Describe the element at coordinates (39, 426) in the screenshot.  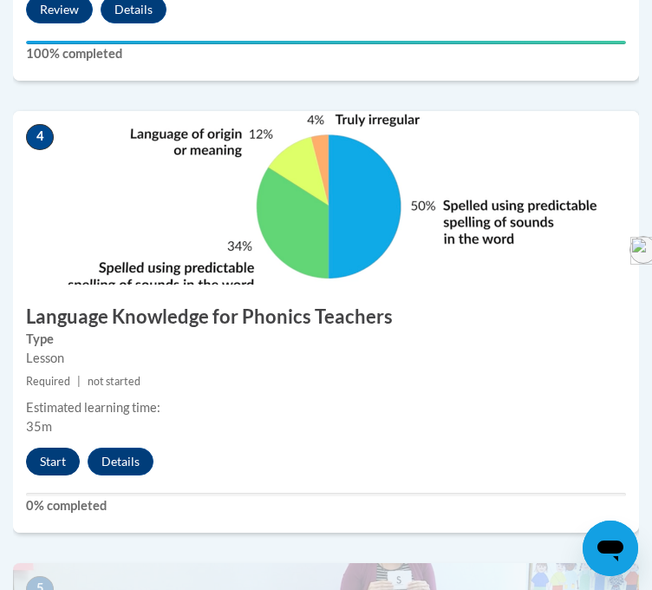
I see `span: 35m` at that location.